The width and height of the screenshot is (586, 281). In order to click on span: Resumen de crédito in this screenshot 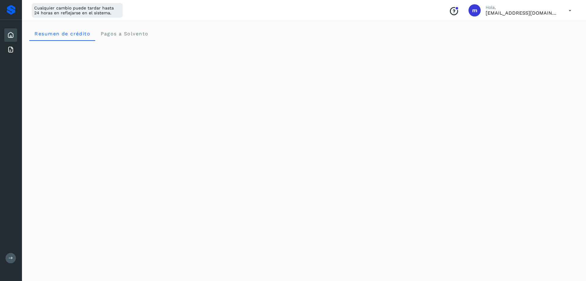, I will do `click(62, 34)`.